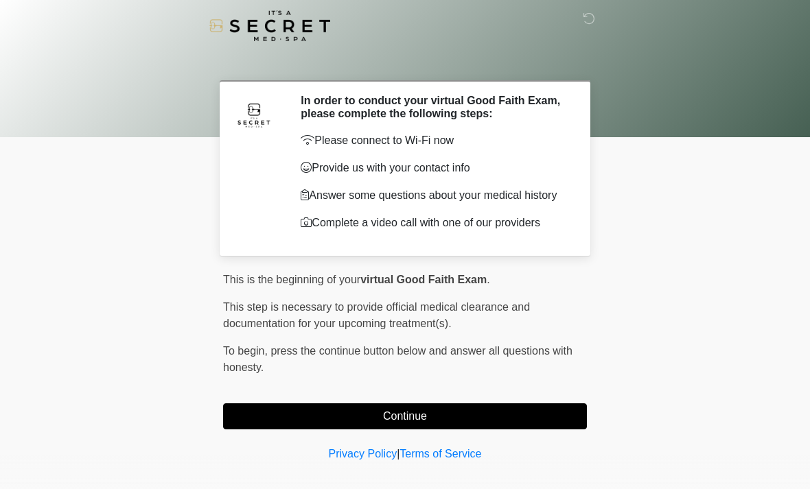 The height and width of the screenshot is (489, 810). Describe the element at coordinates (423, 279) in the screenshot. I see `strong: virtual Good Faith Exam` at that location.